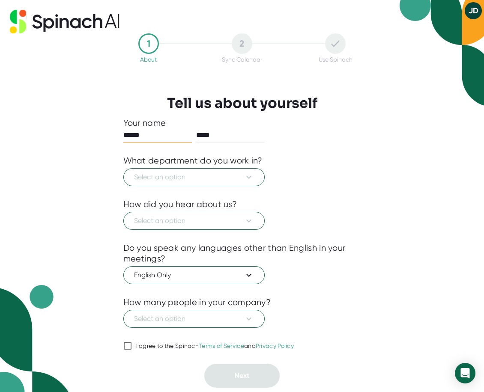  What do you see at coordinates (194, 275) in the screenshot?
I see `button: English Only` at bounding box center [194, 275].